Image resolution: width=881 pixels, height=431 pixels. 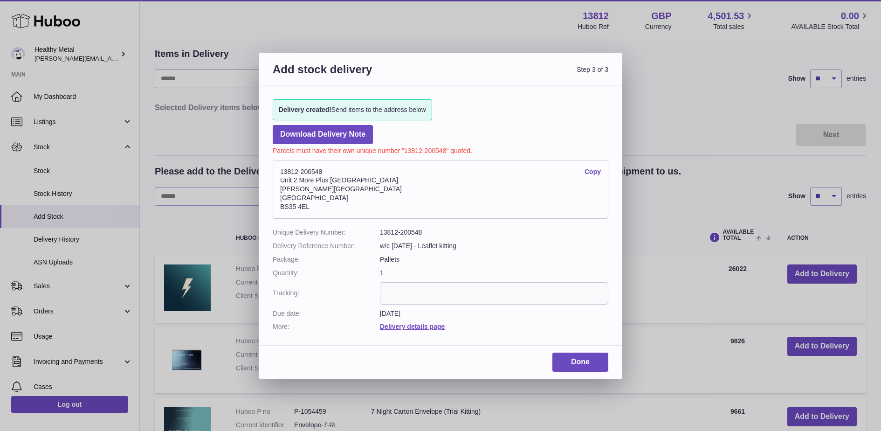 What do you see at coordinates (326, 313) in the screenshot?
I see `dt: Due date:` at bounding box center [326, 313].